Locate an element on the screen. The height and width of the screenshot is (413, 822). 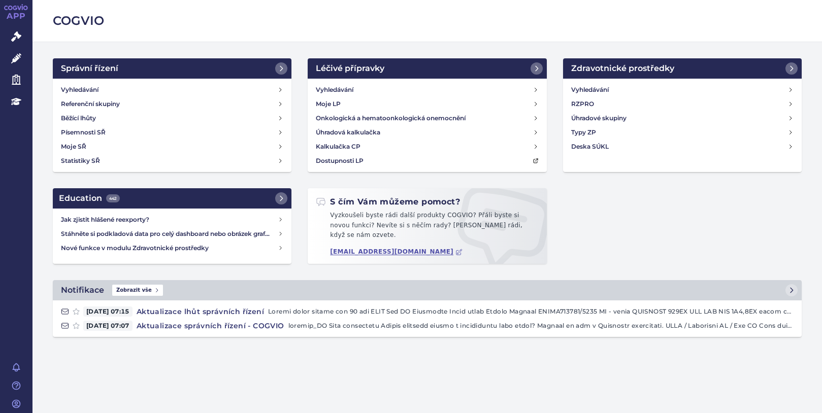
a: Typy ZP is located at coordinates (682, 132).